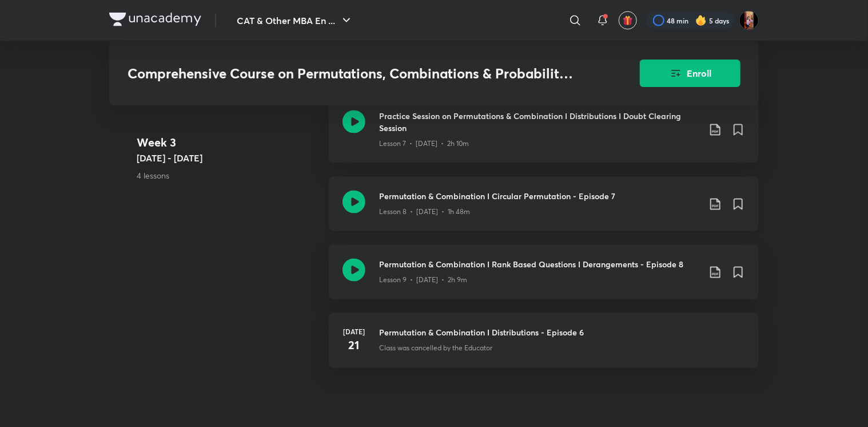  Describe the element at coordinates (750, 21) in the screenshot. I see `img: Aayushi Kumari` at that location.